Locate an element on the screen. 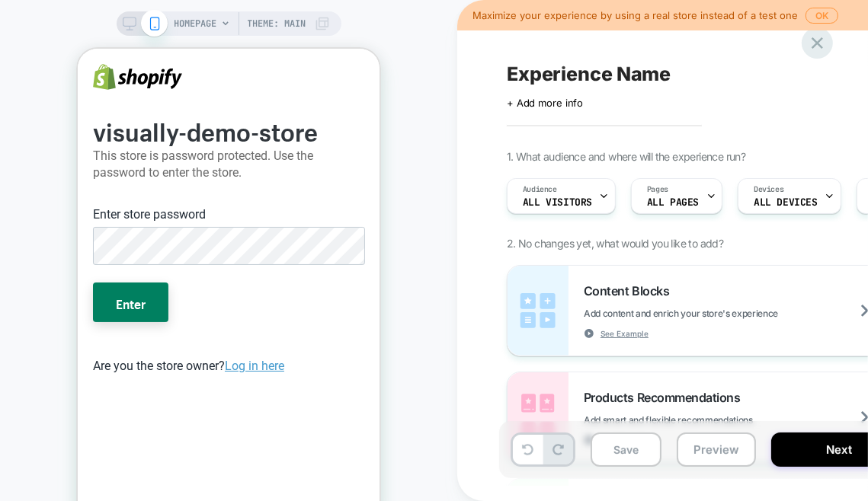 This screenshot has height=501, width=868. span: Products Recommendations is located at coordinates (665, 397).